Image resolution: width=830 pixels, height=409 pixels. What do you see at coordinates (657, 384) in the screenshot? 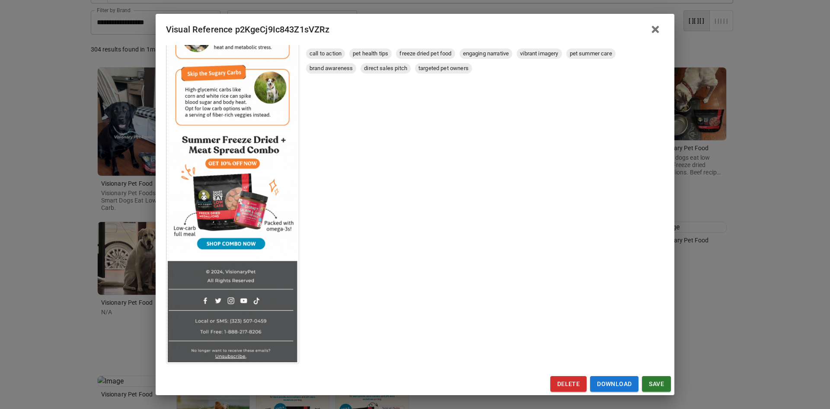
I see `button: Save` at bounding box center [657, 384].